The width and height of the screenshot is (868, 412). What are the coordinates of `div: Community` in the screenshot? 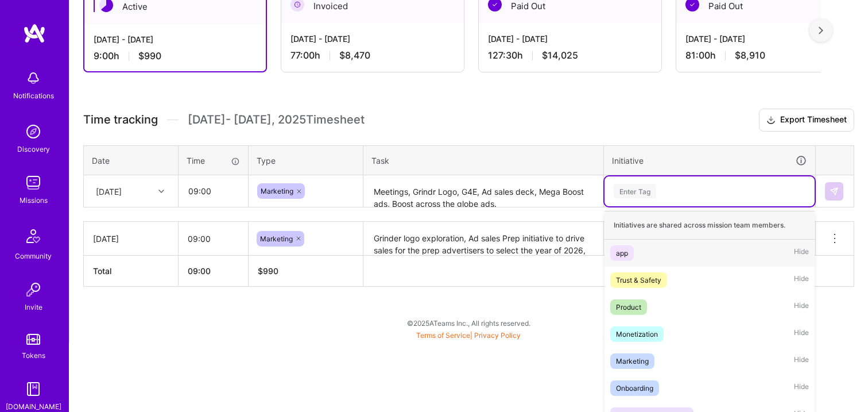 It's located at (33, 256).